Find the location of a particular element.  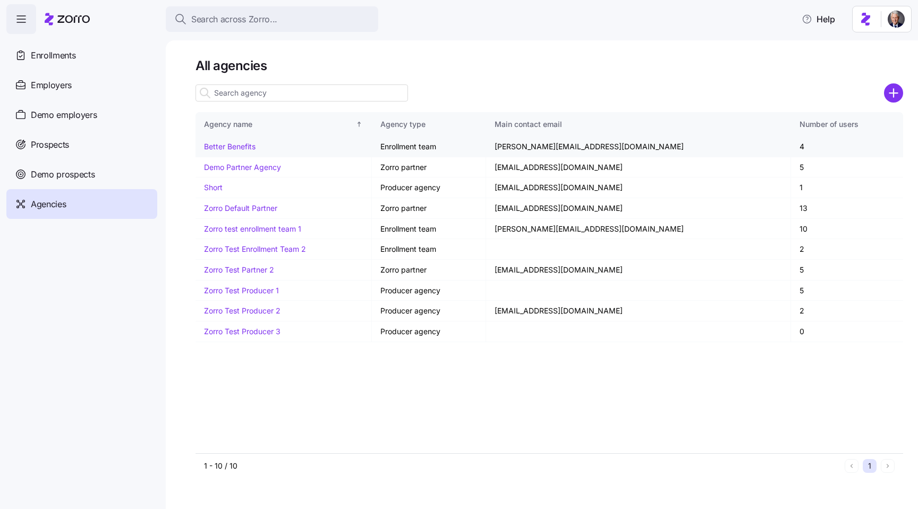

a: Better Benefits is located at coordinates (230, 146).